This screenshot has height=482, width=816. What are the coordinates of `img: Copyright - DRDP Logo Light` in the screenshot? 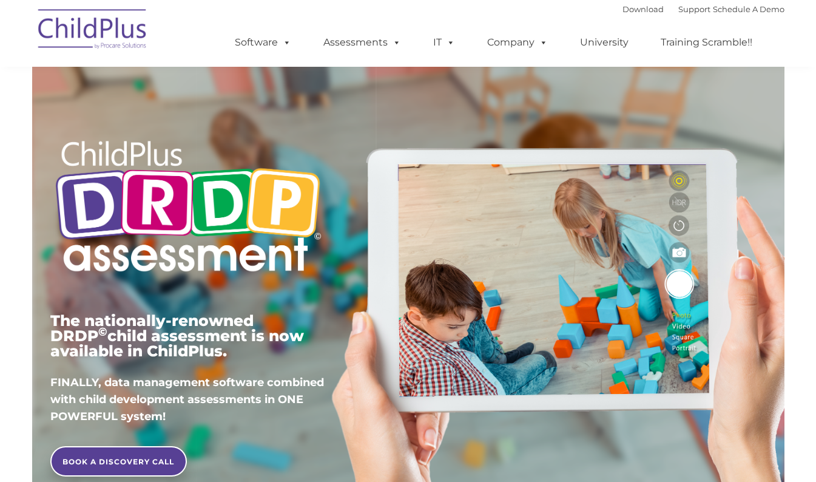 It's located at (188, 208).